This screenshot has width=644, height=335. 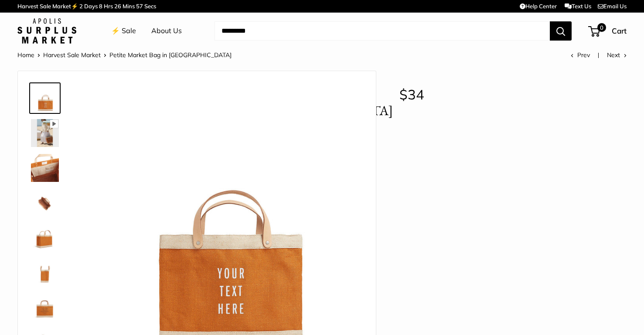 I want to click on a: Email Us, so click(x=612, y=6).